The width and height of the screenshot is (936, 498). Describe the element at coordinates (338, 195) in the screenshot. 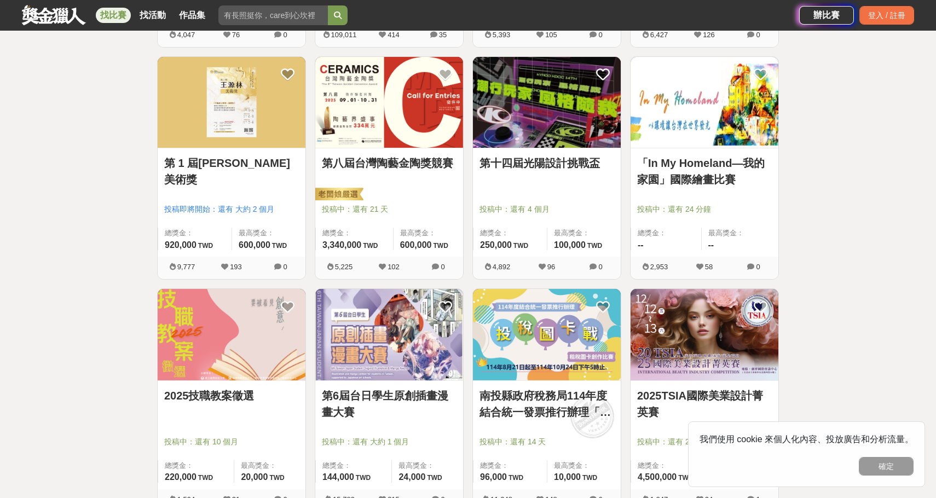

I see `img: 老闆娘嚴選` at that location.